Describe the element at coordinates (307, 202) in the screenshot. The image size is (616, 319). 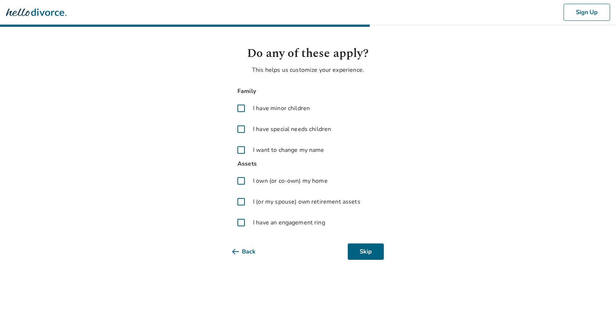
I see `span: I (or my spouse) own retirement assets` at that location.